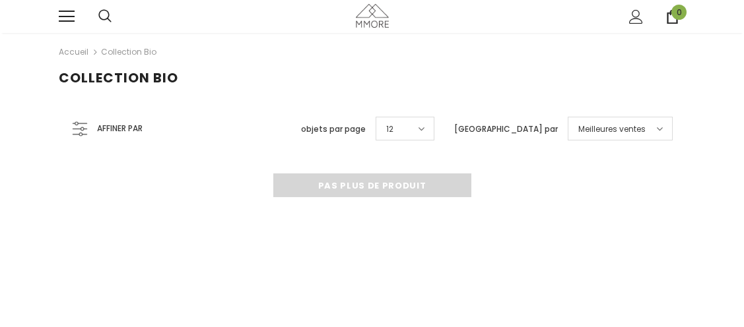 The image size is (744, 327). What do you see at coordinates (672, 17) in the screenshot?
I see `a: 0` at bounding box center [672, 17].